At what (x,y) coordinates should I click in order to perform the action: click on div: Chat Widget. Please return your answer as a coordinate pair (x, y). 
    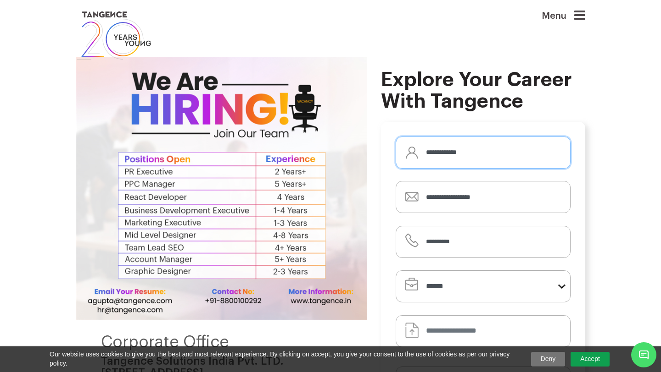
    Looking at the image, I should click on (643, 355).